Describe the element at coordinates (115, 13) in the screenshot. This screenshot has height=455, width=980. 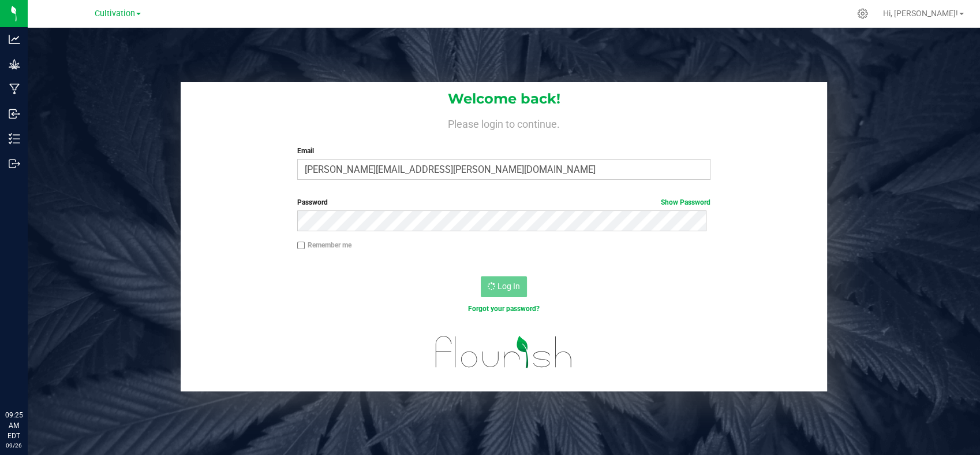
I see `span: Cultivation` at that location.